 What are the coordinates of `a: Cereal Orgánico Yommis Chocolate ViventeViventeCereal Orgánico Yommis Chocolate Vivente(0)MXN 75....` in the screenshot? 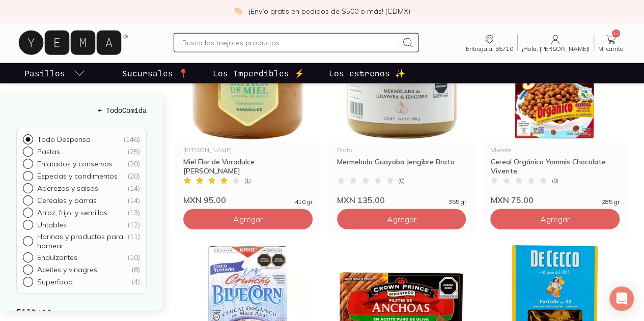 It's located at (555, 111).